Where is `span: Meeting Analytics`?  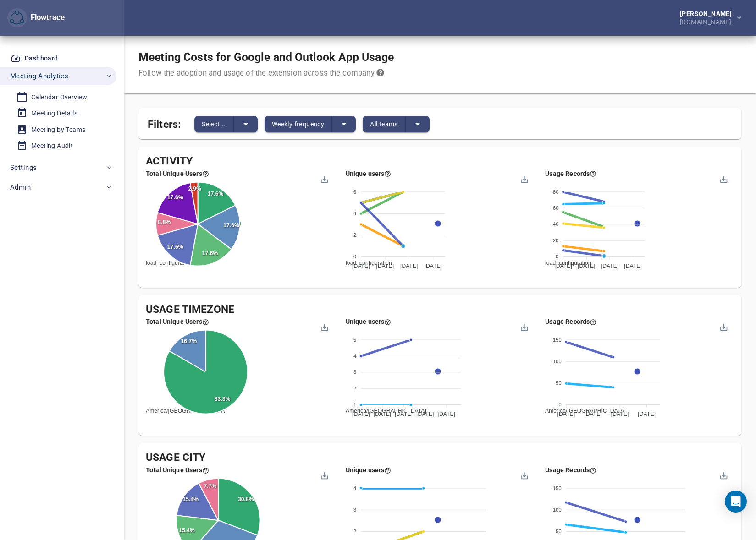 span: Meeting Analytics is located at coordinates (39, 76).